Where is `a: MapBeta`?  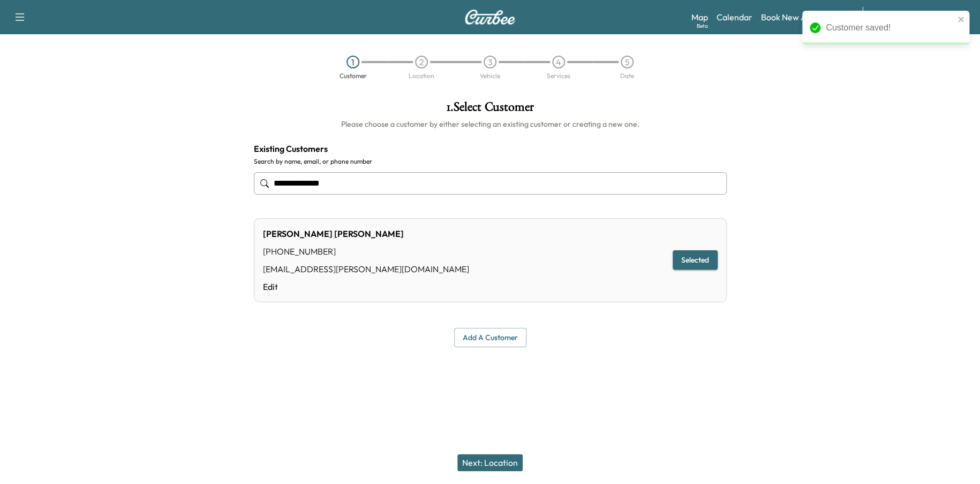 a: MapBeta is located at coordinates (699, 17).